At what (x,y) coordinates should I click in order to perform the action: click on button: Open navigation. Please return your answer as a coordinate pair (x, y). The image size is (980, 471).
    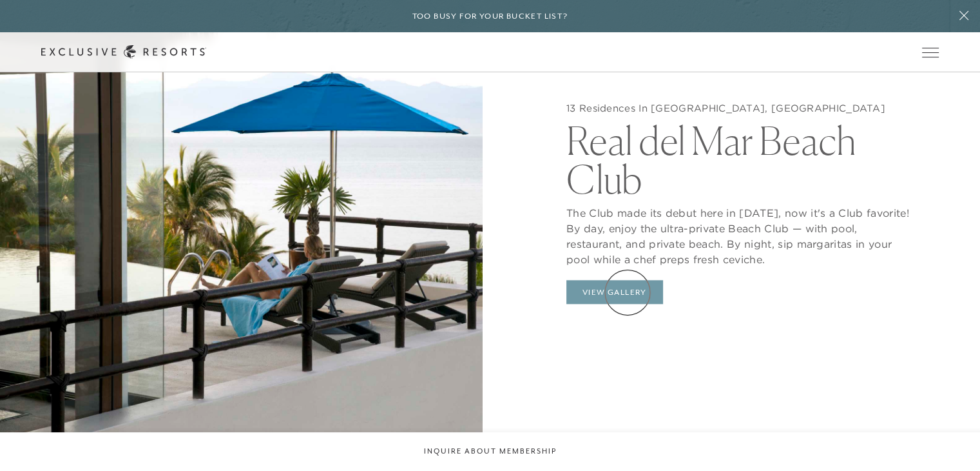
    Looking at the image, I should click on (931, 52).